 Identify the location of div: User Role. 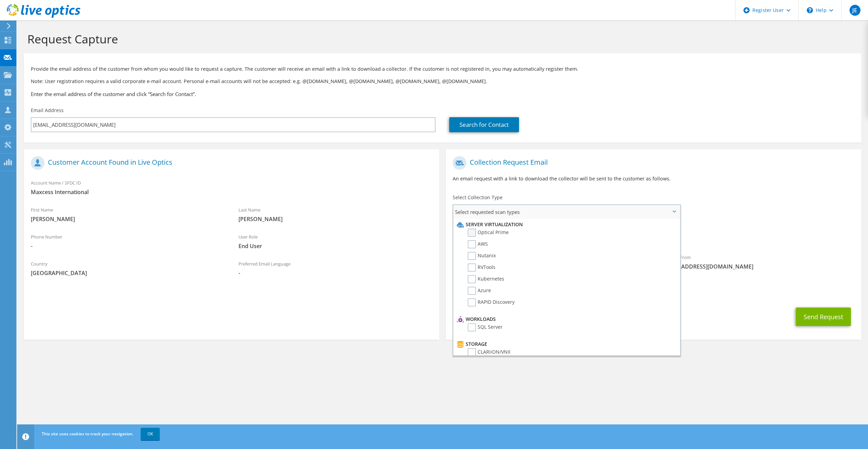
(335, 241).